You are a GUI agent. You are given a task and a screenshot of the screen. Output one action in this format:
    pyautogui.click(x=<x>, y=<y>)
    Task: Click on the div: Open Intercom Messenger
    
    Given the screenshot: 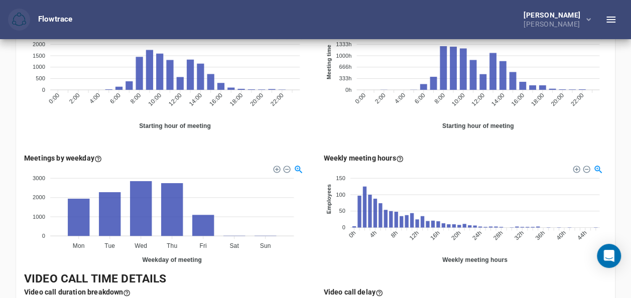 What is the action you would take?
    pyautogui.click(x=609, y=256)
    